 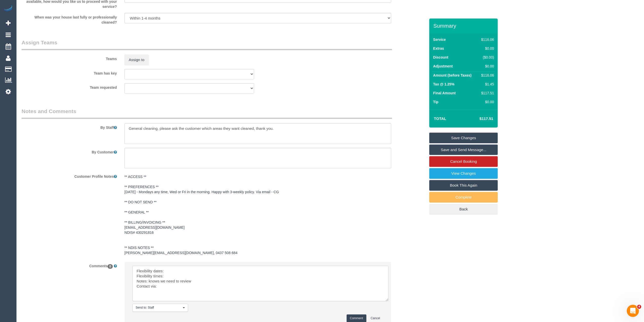 What do you see at coordinates (440, 40) in the screenshot?
I see `label: Service` at bounding box center [440, 40].